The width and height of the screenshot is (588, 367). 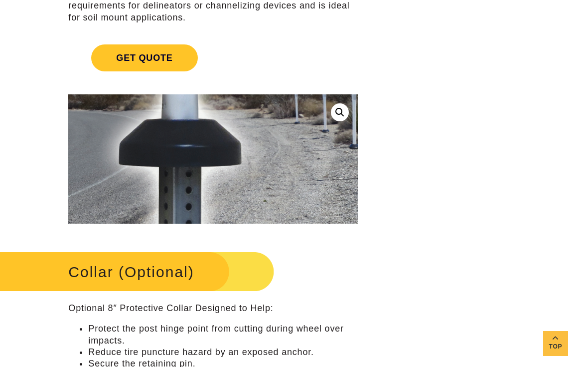 What do you see at coordinates (213, 308) in the screenshot?
I see `p: Optional 8″ Protective Collar Designed to Help:` at bounding box center [213, 308].